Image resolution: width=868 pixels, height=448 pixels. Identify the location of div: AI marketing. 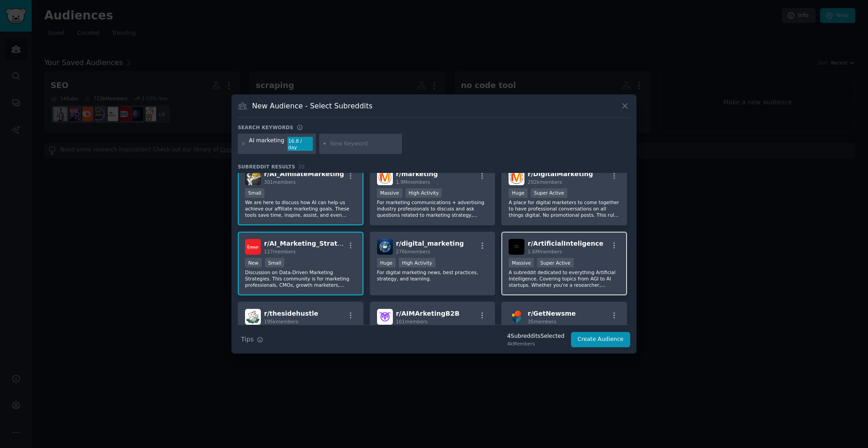
(267, 144).